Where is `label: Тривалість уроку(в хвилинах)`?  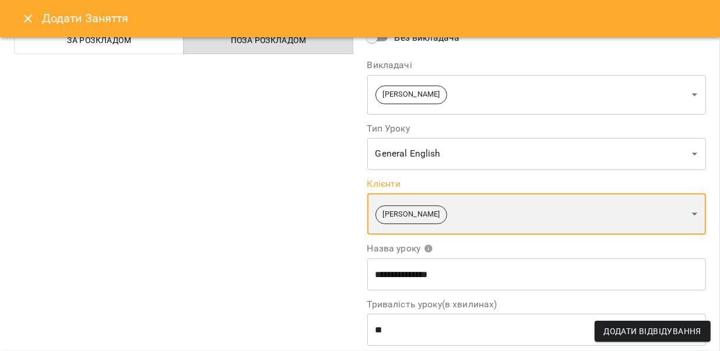
label: Тривалість уроку(в хвилинах) is located at coordinates (537, 305).